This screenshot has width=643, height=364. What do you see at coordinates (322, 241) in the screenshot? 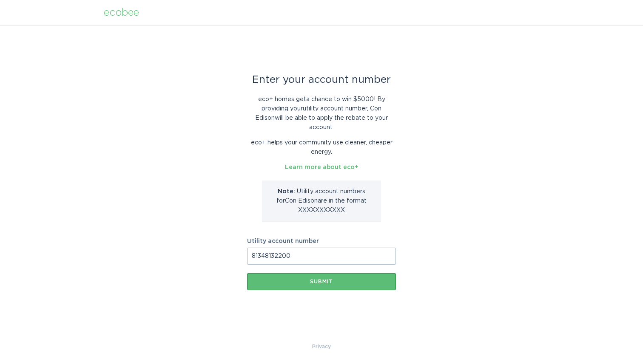
I see `label: Utility account number` at bounding box center [322, 241].